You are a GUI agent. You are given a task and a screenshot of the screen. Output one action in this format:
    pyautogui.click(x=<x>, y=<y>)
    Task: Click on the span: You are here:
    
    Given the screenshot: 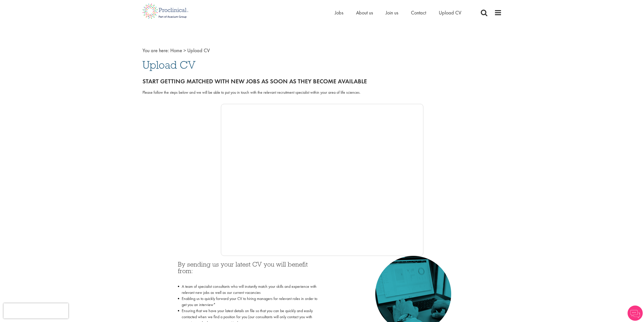 What is the action you would take?
    pyautogui.click(x=156, y=51)
    